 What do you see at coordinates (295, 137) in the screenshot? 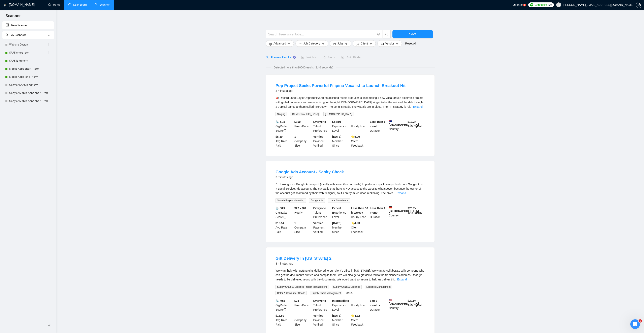
I see `b: 1` at bounding box center [295, 137].